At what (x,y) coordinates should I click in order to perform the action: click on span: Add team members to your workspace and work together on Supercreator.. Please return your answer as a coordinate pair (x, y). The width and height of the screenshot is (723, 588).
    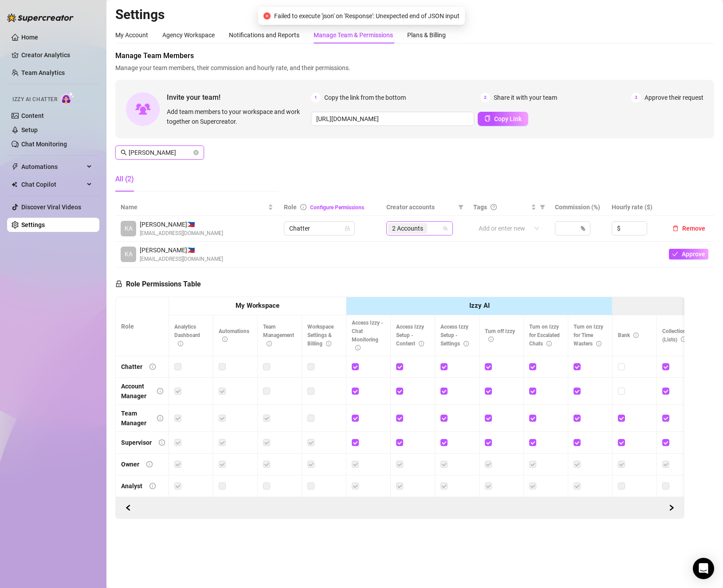
    Looking at the image, I should click on (237, 117).